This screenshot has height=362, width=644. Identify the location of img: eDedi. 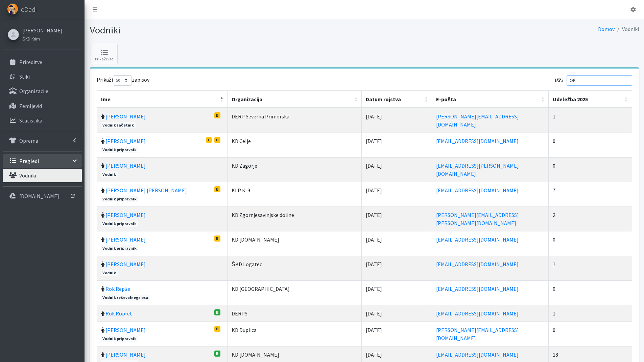
(12, 9).